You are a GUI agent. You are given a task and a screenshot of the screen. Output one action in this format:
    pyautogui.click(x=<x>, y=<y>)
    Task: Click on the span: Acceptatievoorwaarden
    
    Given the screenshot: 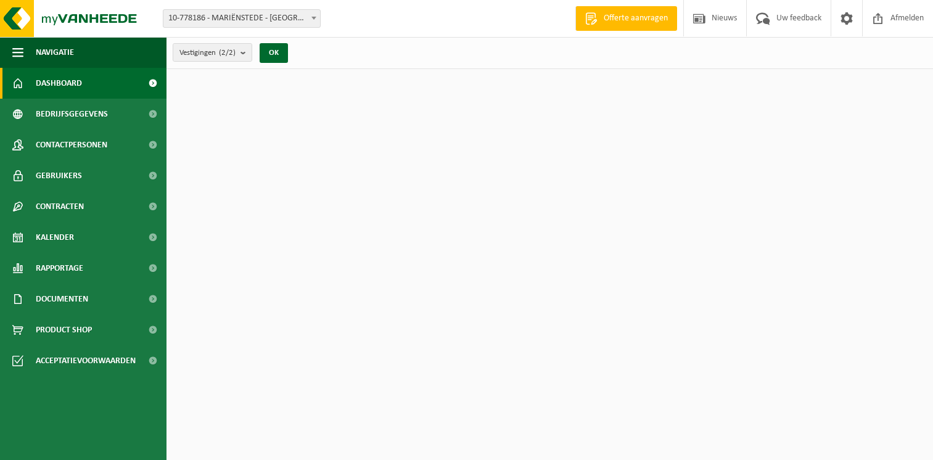 What is the action you would take?
    pyautogui.click(x=86, y=361)
    